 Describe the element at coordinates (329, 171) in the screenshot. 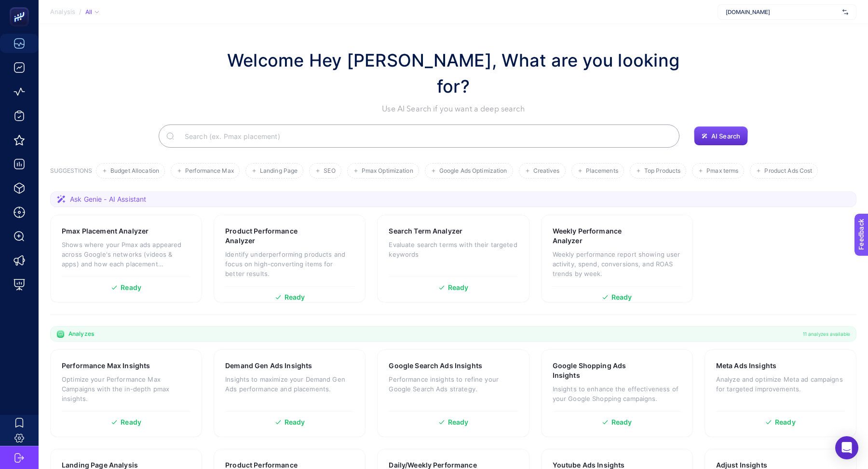

I see `span: SEO` at that location.